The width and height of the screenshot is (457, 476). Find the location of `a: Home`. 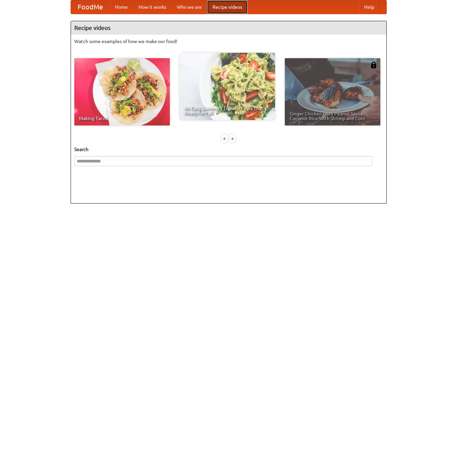

a: Home is located at coordinates (122, 7).